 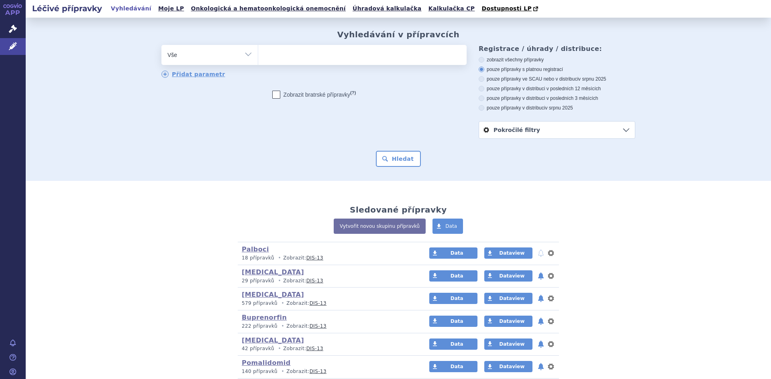 I want to click on a: Vyhledávání, so click(x=131, y=8).